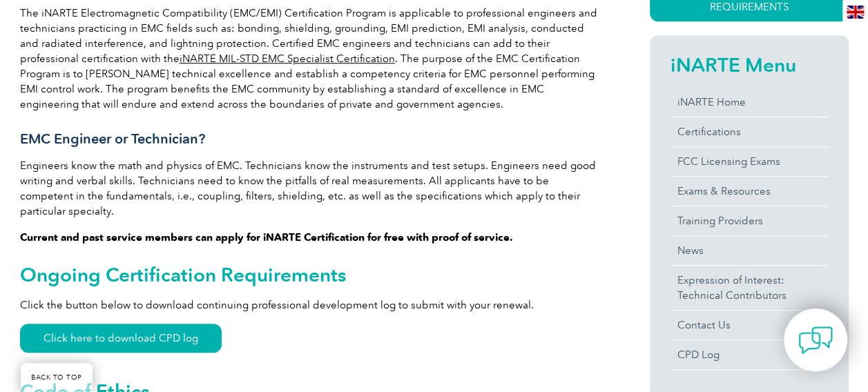  Describe the element at coordinates (310, 275) in the screenshot. I see `h2: Ongoing Certification Requirements` at that location.